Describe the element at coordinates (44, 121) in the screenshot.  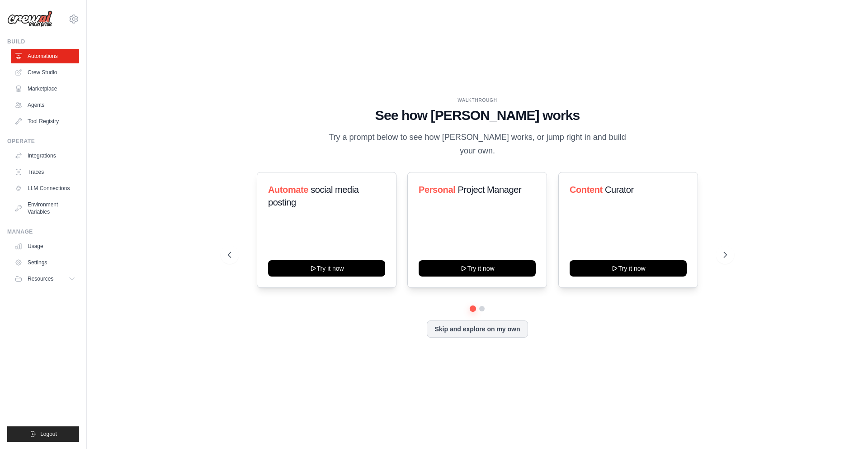
I see `a: Tool Registry` at that location.